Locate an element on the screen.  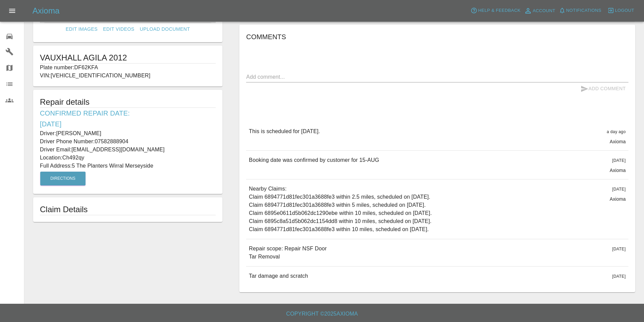
h6: Comments is located at coordinates (437, 37).